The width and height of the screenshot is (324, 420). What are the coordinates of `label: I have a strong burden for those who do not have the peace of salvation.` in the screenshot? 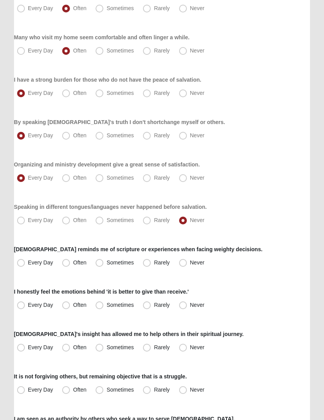 It's located at (108, 80).